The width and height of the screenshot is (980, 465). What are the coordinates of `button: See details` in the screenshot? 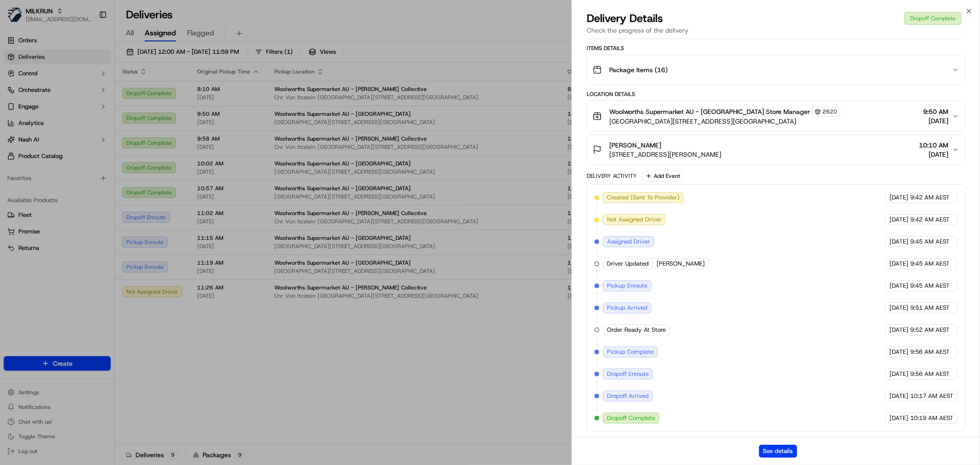 It's located at (778, 451).